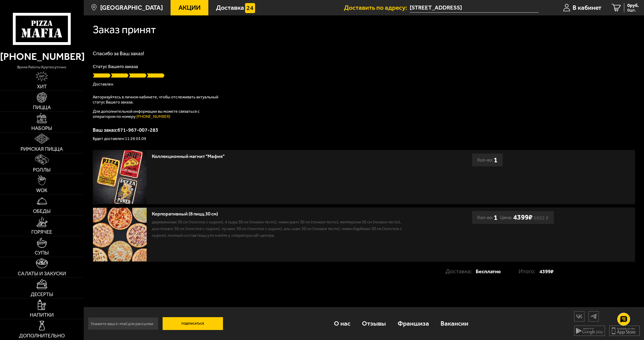 The width and height of the screenshot is (644, 340). What do you see at coordinates (541, 218) in the screenshot?
I see `s: 6602 ₽` at bounding box center [541, 218].